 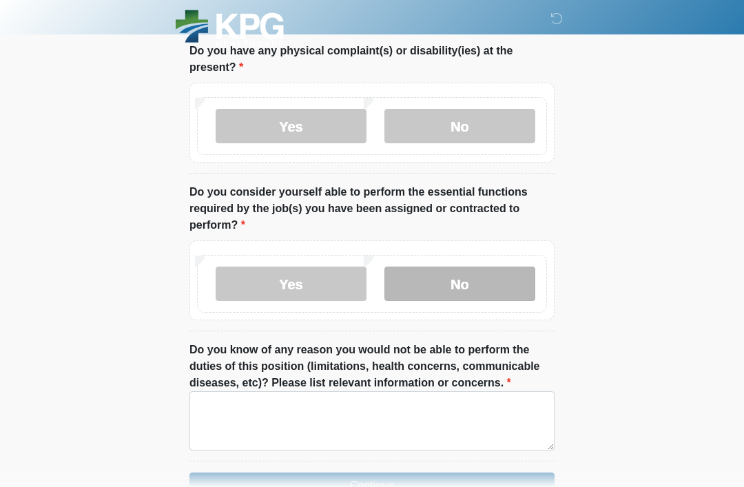 What do you see at coordinates (372, 367) in the screenshot?
I see `label: Do you know of any reason you would not be able to perform the duties of this position (limitatio...` at bounding box center [372, 367].